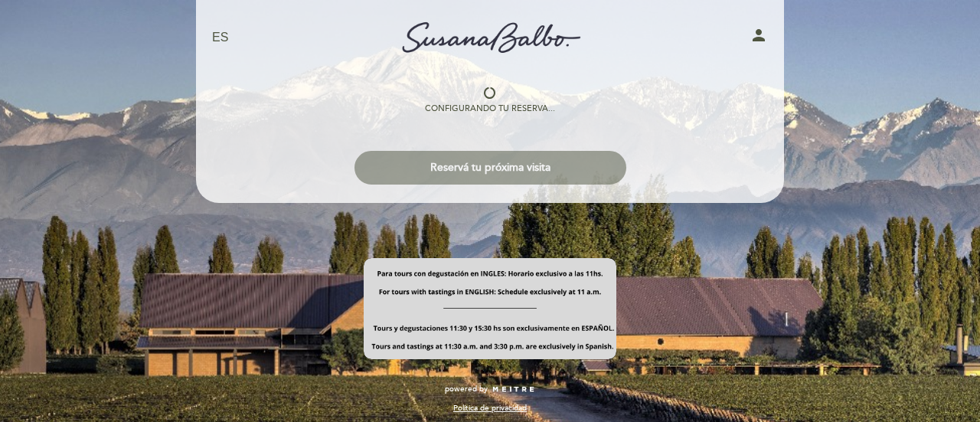 Image resolution: width=980 pixels, height=422 pixels. What do you see at coordinates (490, 409) in the screenshot?
I see `a: Política de privacidad` at bounding box center [490, 409].